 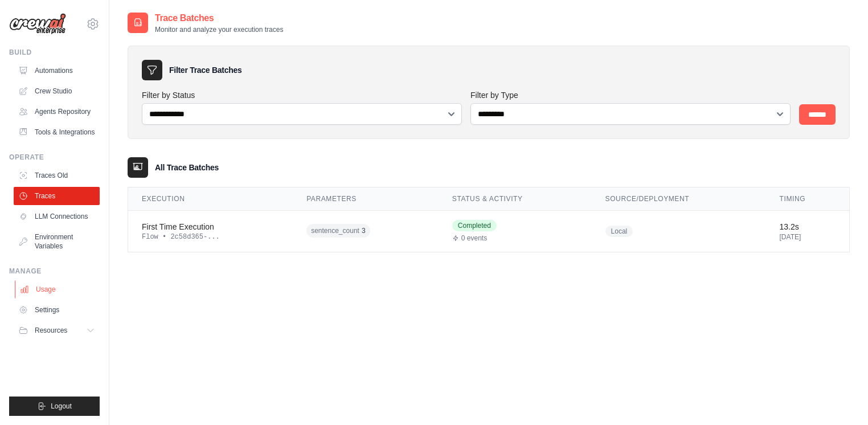 What do you see at coordinates (489, 231) in the screenshot?
I see `tr: View details for First Time Execution execution` at bounding box center [489, 231].